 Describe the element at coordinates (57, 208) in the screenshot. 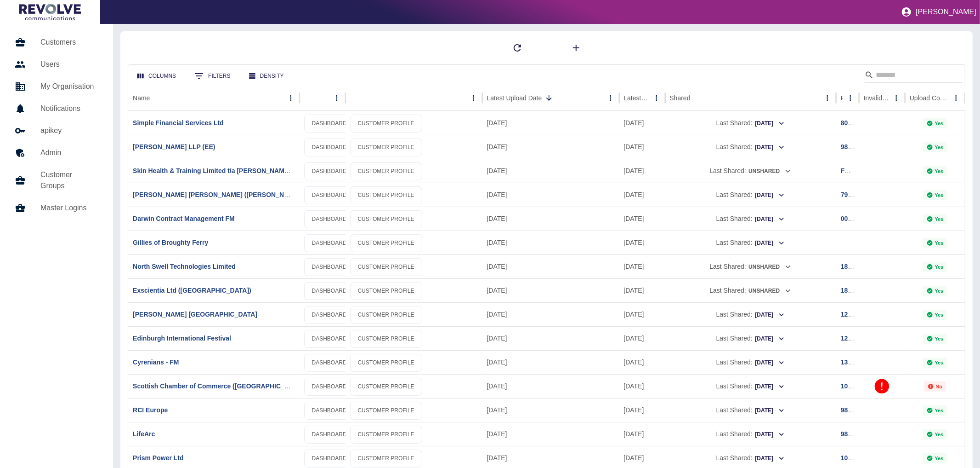

I see `a: Master Logins` at that location.